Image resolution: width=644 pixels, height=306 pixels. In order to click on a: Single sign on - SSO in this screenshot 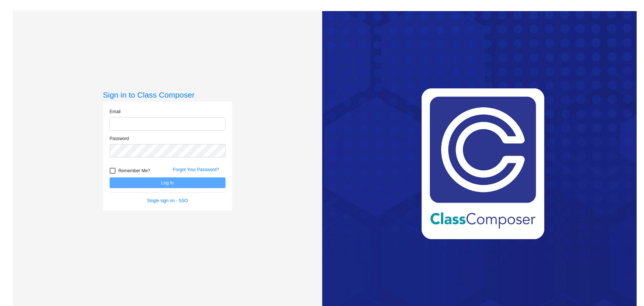, I will do `click(167, 200)`.